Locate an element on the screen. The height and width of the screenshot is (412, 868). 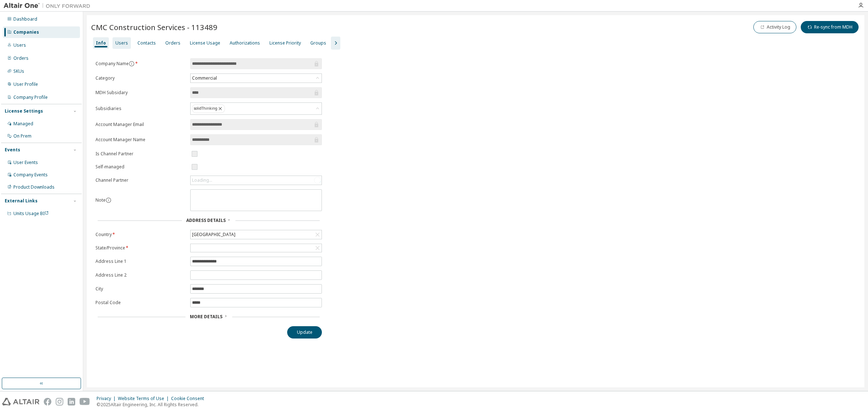
span: Address Details is located at coordinates (206, 220).